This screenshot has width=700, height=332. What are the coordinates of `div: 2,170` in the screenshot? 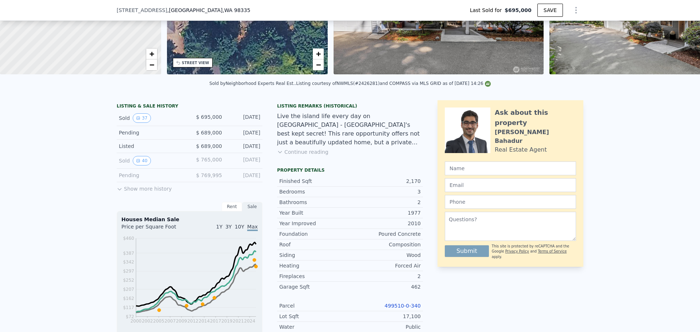 It's located at (385, 181).